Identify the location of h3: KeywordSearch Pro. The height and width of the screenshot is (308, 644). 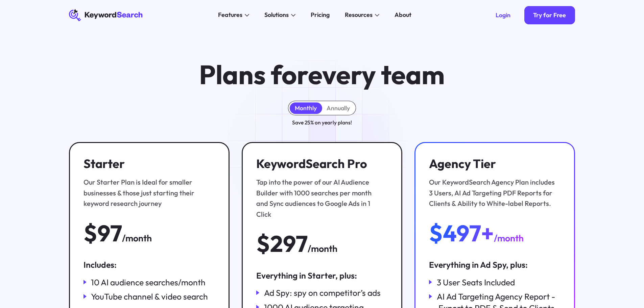
(320, 164).